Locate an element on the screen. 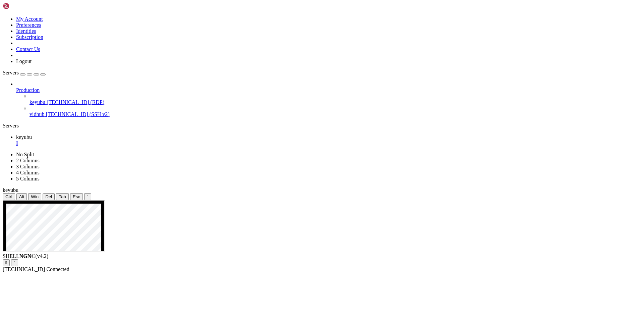  span: Servers is located at coordinates (11, 73).